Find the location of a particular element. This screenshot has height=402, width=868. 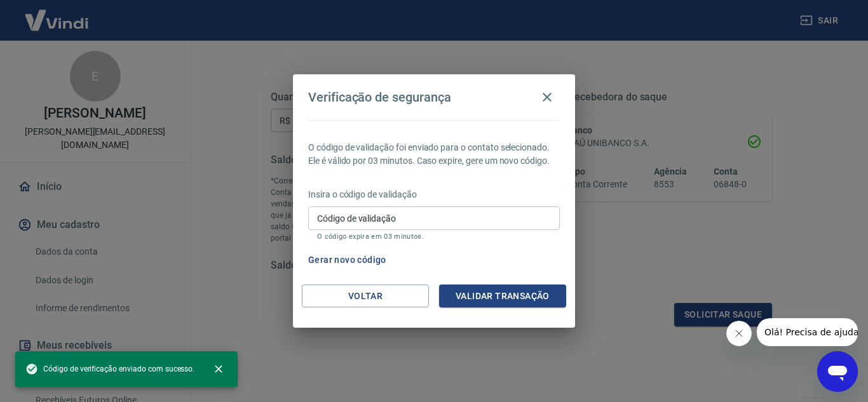

h4: Verificação de segurança is located at coordinates (379, 97).